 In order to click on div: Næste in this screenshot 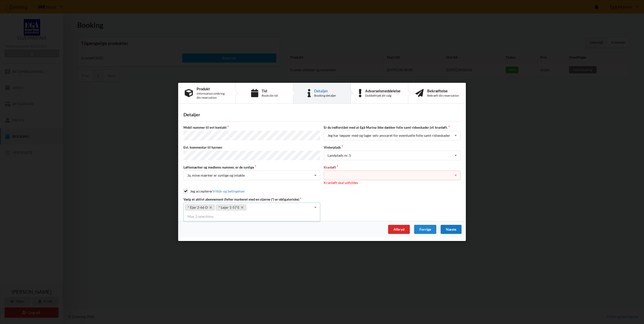, I will do `click(451, 229)`.